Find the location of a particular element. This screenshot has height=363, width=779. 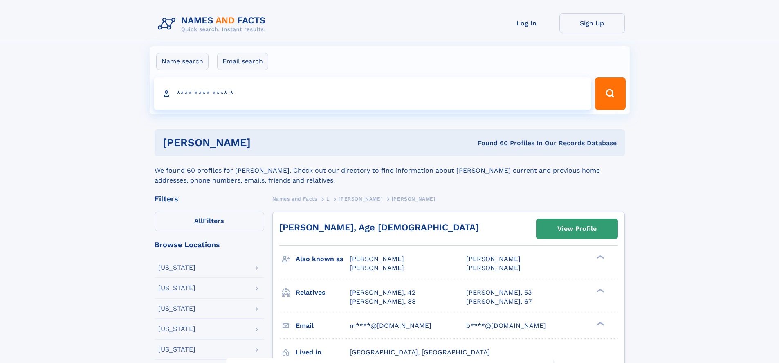

a: Names and Facts is located at coordinates (295, 198).